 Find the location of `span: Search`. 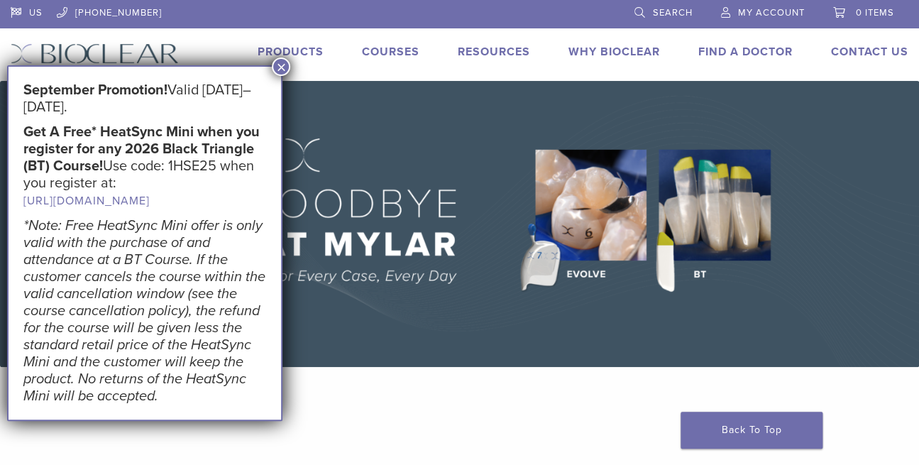

span: Search is located at coordinates (672, 13).